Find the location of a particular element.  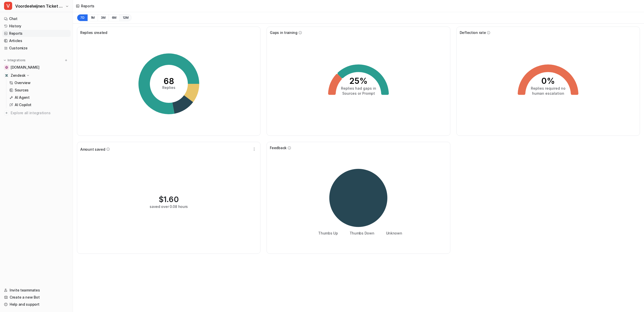

p: AI Agent is located at coordinates (22, 98).